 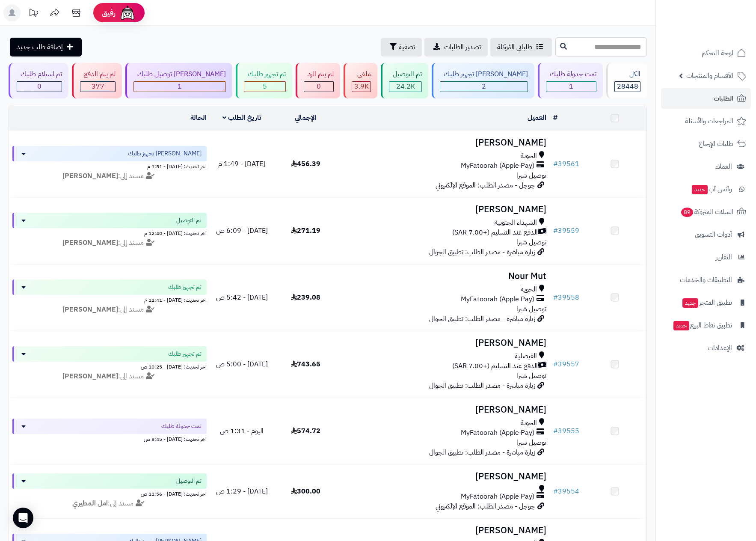 I want to click on div: تمت جدولة طلبك, so click(x=572, y=74).